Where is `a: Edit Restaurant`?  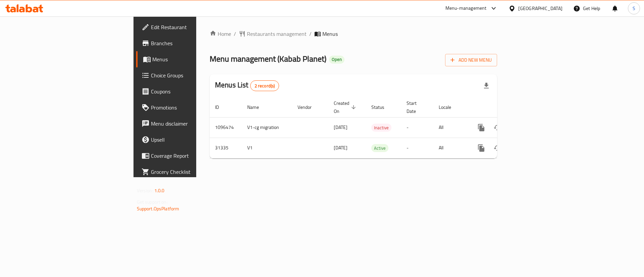 a: Edit Restaurant is located at coordinates (189, 27).